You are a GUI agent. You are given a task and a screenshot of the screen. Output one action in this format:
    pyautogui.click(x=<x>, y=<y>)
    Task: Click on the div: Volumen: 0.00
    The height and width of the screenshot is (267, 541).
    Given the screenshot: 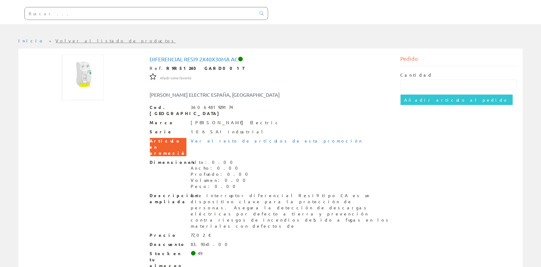 What is the action you would take?
    pyautogui.click(x=222, y=180)
    